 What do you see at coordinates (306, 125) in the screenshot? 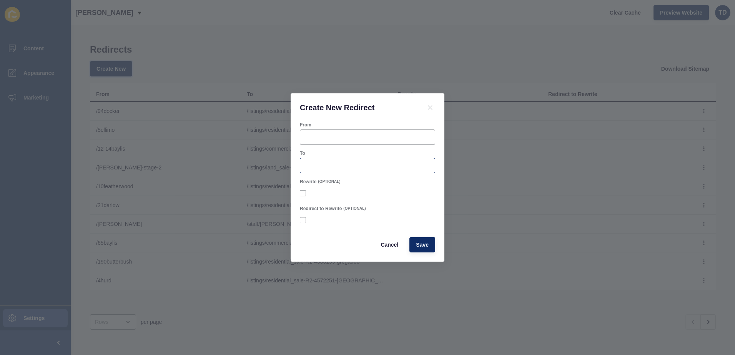
I see `label: From` at bounding box center [306, 125].